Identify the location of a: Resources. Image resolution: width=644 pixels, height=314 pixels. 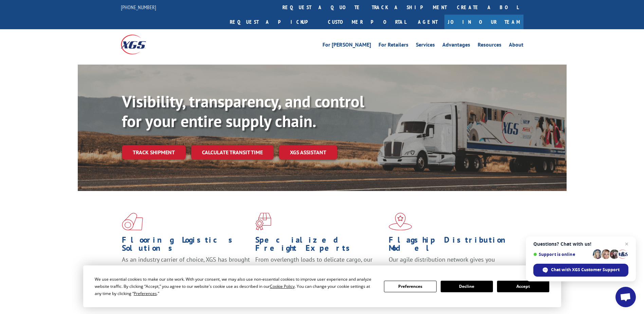
(489, 46).